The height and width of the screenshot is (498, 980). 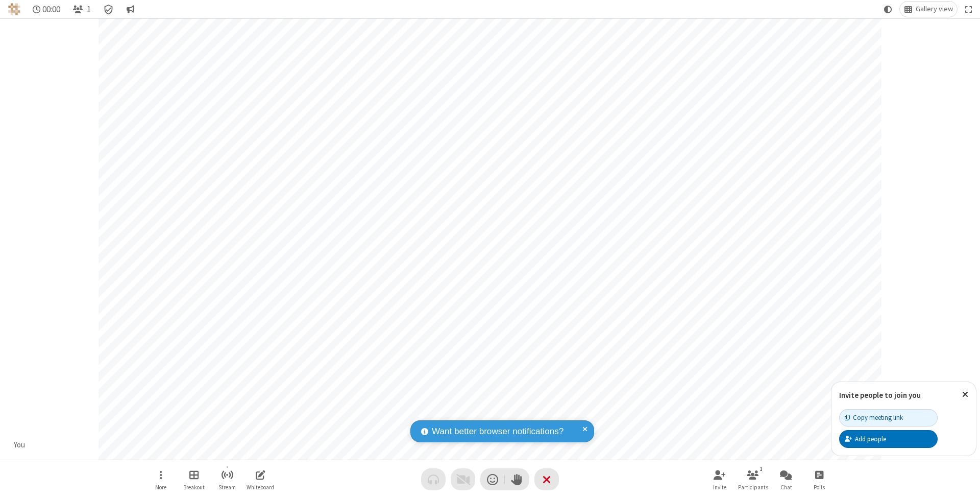 What do you see at coordinates (194, 487) in the screenshot?
I see `span: Breakout` at bounding box center [194, 487].